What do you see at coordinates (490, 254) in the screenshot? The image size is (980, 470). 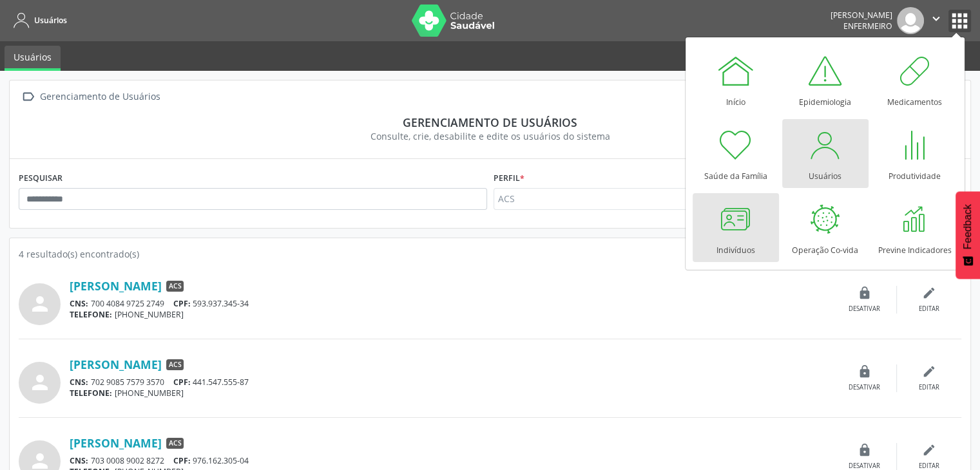 I see `div: 4 resultado(s) encontrado(s)` at bounding box center [490, 254].